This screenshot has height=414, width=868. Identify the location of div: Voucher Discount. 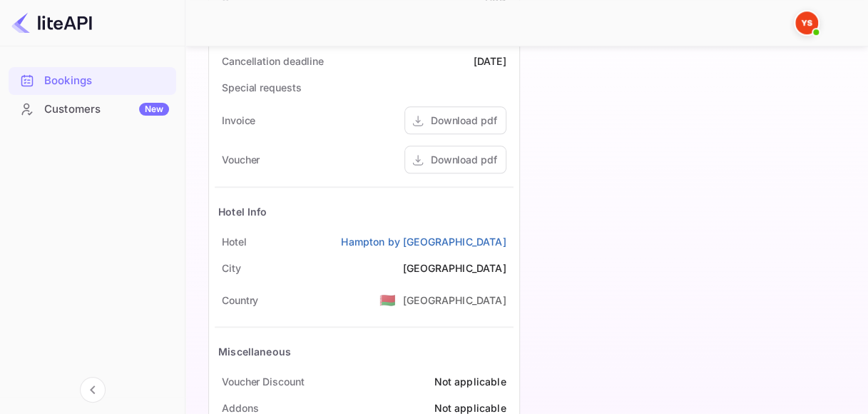
(262, 381).